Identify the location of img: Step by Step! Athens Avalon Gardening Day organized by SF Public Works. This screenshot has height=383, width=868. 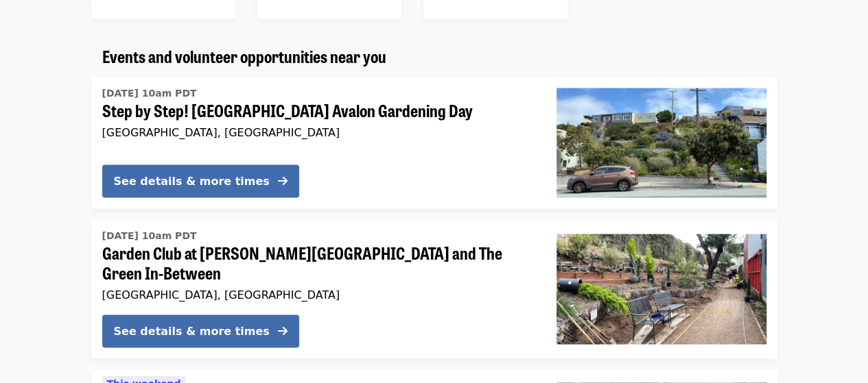
(661, 142).